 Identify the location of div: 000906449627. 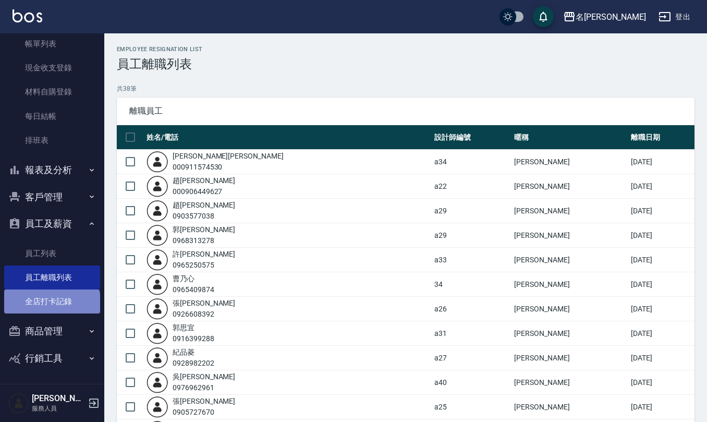
(204, 191).